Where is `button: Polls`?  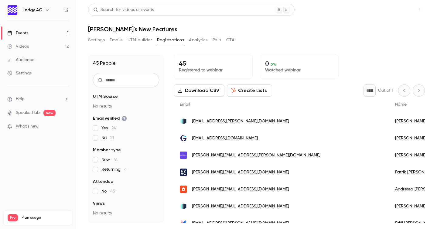 button: Polls is located at coordinates (217, 40).